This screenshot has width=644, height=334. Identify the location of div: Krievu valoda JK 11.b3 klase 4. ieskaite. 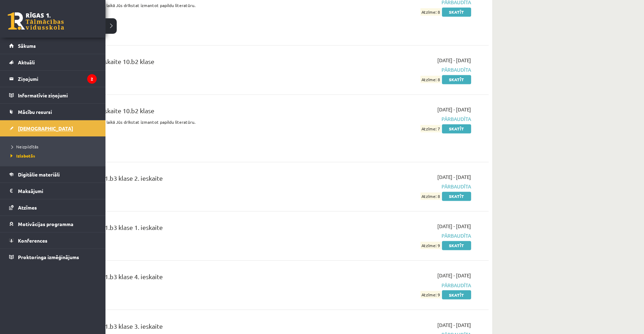
(190, 278).